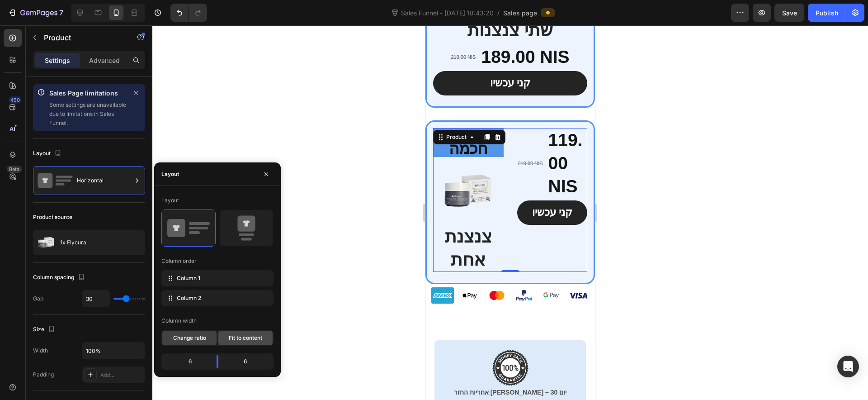  I want to click on div: Beta, so click(14, 169).